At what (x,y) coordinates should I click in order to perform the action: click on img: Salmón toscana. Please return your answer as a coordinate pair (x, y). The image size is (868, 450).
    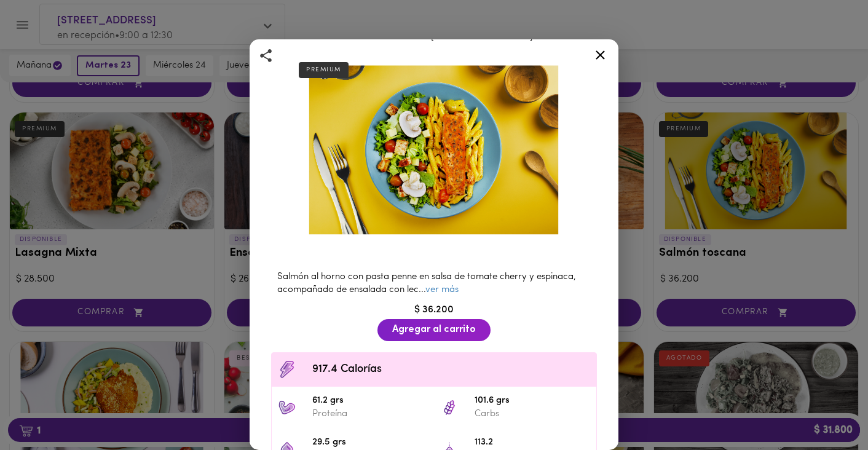
    Looking at the image, I should click on (434, 151).